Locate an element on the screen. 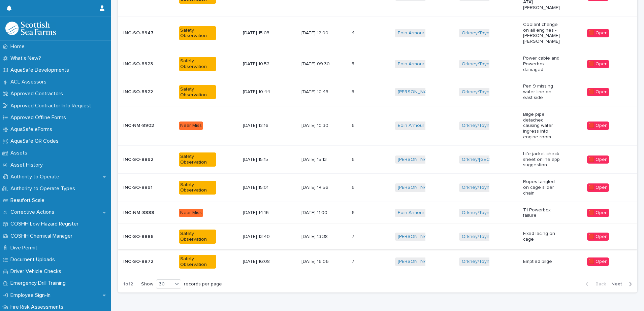  p: COSHH Low Hazard Register is located at coordinates (46, 224).